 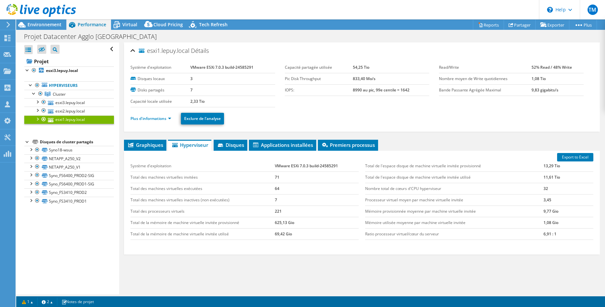 What do you see at coordinates (319, 79) in the screenshot?
I see `label: Pic Disk Throughput` at bounding box center [319, 79].